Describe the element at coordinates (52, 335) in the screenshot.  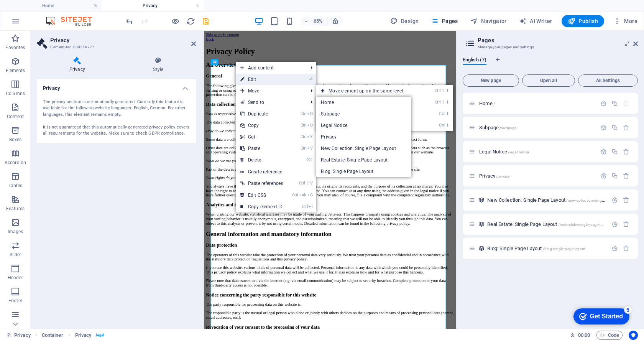
I see `span: Click to select. Double-click to edit` at that location.